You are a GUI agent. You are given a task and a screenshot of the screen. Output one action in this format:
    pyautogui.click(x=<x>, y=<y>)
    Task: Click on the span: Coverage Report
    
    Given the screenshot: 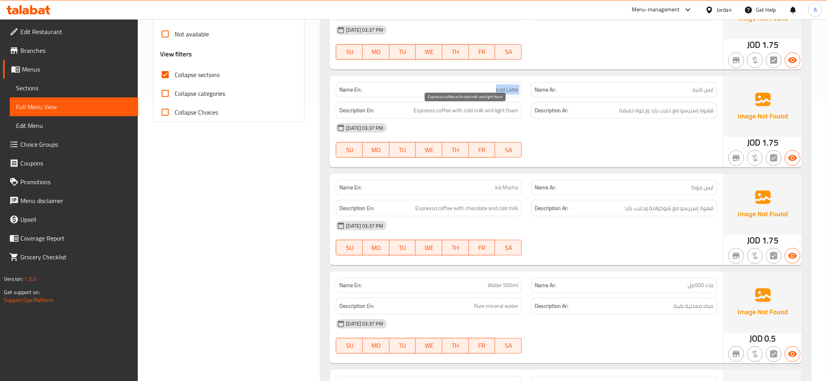 What is the action you would take?
    pyautogui.click(x=76, y=238)
    